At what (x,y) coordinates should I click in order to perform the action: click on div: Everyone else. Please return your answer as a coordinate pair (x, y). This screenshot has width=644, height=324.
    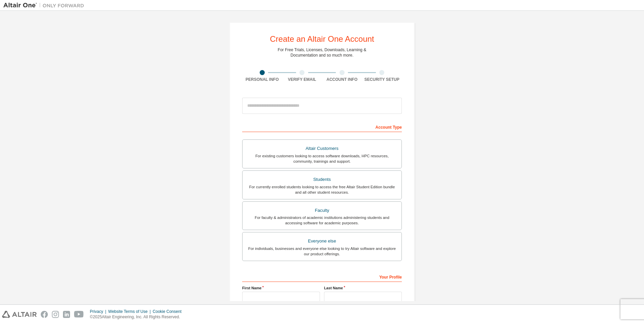
    Looking at the image, I should click on (322, 241).